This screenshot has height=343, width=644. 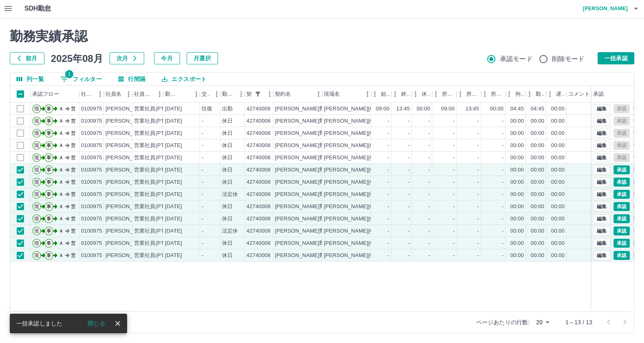 What do you see at coordinates (497, 94) in the screenshot?
I see `div: 所定休憩` at bounding box center [497, 94].